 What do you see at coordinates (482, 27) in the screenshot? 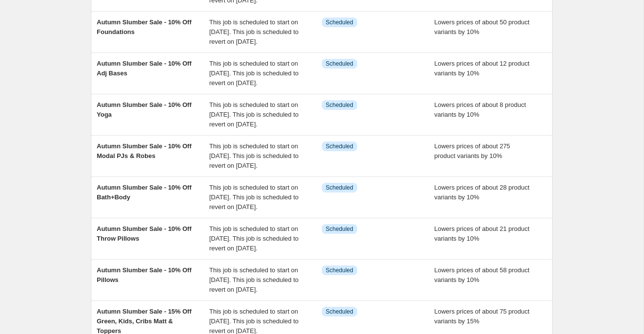
I see `span: Lowers prices of about 50 product variants by 10%` at bounding box center [482, 27].